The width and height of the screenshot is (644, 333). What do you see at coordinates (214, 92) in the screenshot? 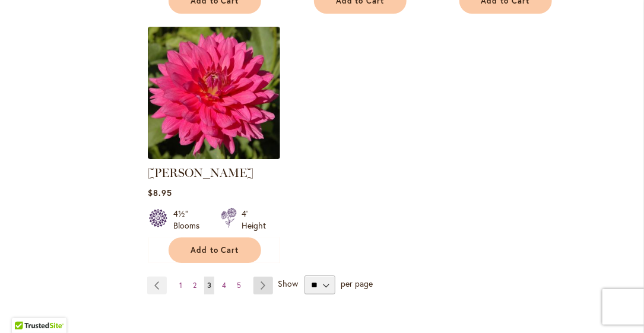
I see `img: JENNA` at bounding box center [214, 92].